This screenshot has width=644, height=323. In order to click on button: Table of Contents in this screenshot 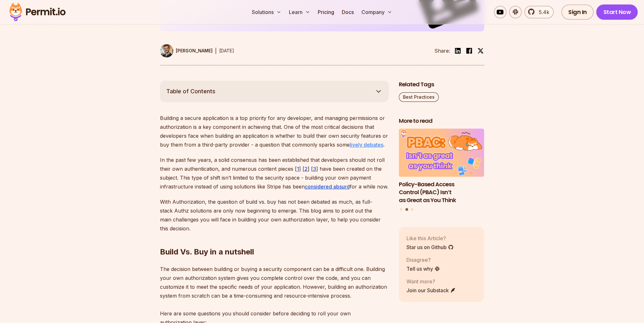, I will do `click(274, 92)`.